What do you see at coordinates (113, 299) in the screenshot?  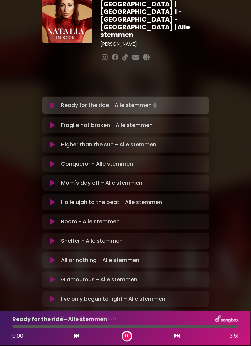 I see `p: I've only begun to fight - Alle stemmen` at bounding box center [113, 299].